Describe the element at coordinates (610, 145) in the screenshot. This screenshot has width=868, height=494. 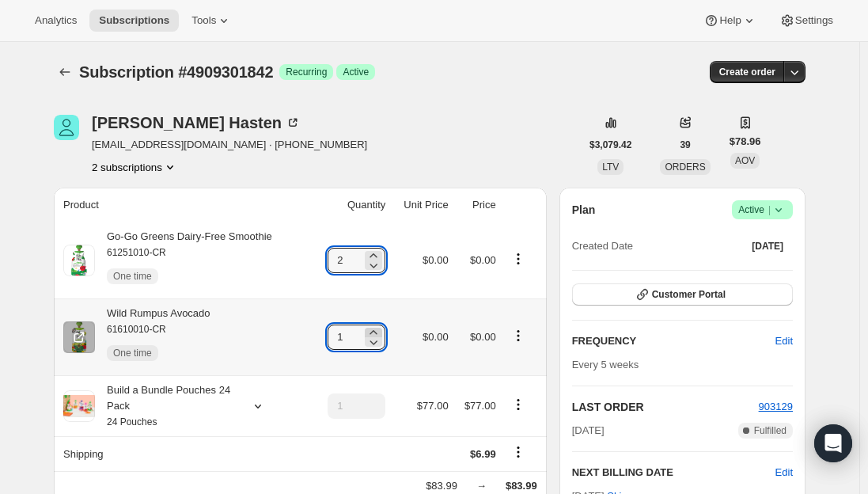
I see `span: $3,079.42` at that location.